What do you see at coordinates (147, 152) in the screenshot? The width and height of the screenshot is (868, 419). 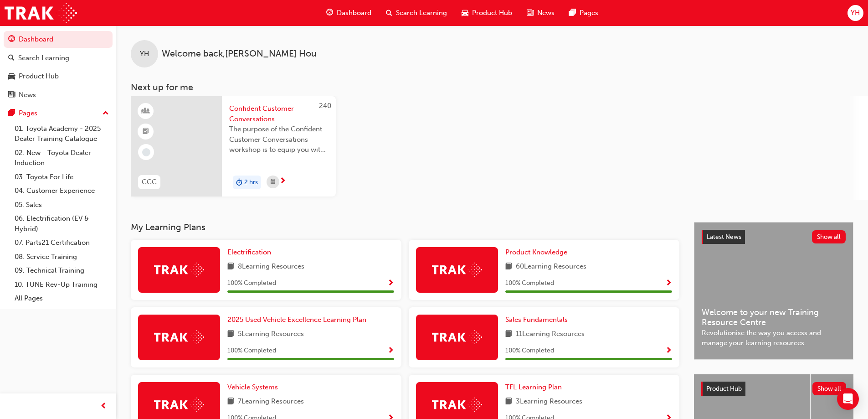 I see `span: learningRecordVerb_NONE-icon` at bounding box center [147, 152].